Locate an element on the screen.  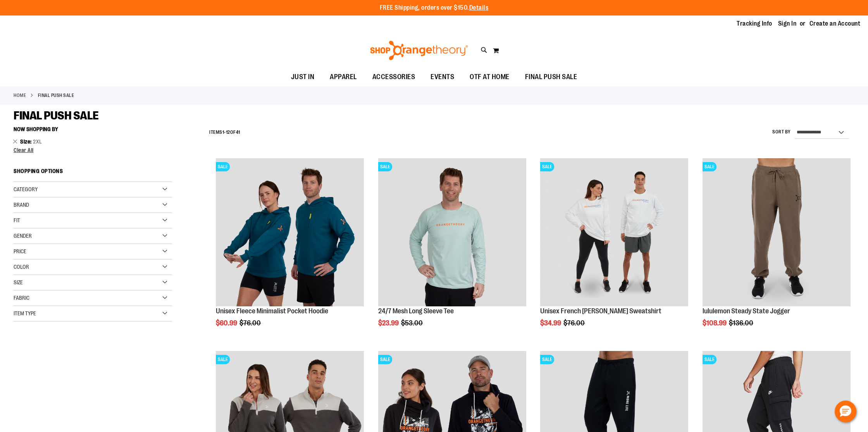
strong: FINAL PUSH SALE is located at coordinates (56, 95).